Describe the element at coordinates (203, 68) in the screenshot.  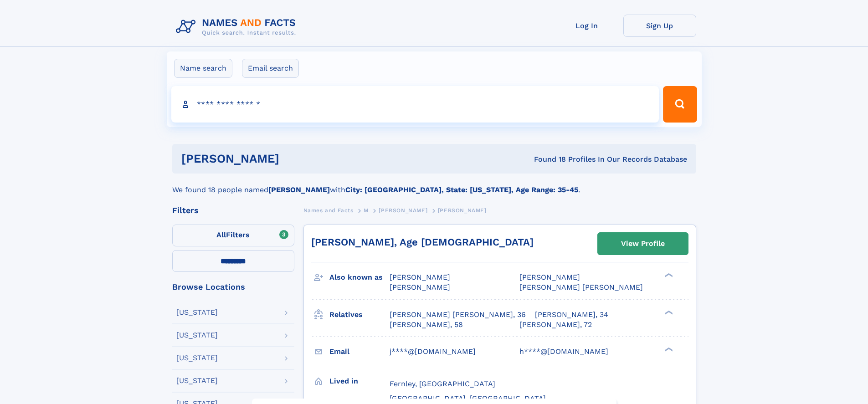
I see `label: Name search` at that location.